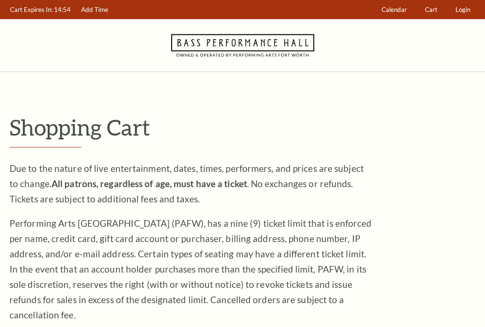 The height and width of the screenshot is (327, 485). What do you see at coordinates (432, 10) in the screenshot?
I see `span: Cart` at bounding box center [432, 10].